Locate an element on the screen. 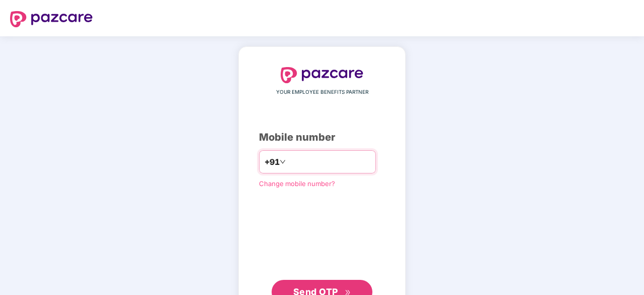 Image resolution: width=644 pixels, height=295 pixels. span: Change mobile number? is located at coordinates (297, 184).